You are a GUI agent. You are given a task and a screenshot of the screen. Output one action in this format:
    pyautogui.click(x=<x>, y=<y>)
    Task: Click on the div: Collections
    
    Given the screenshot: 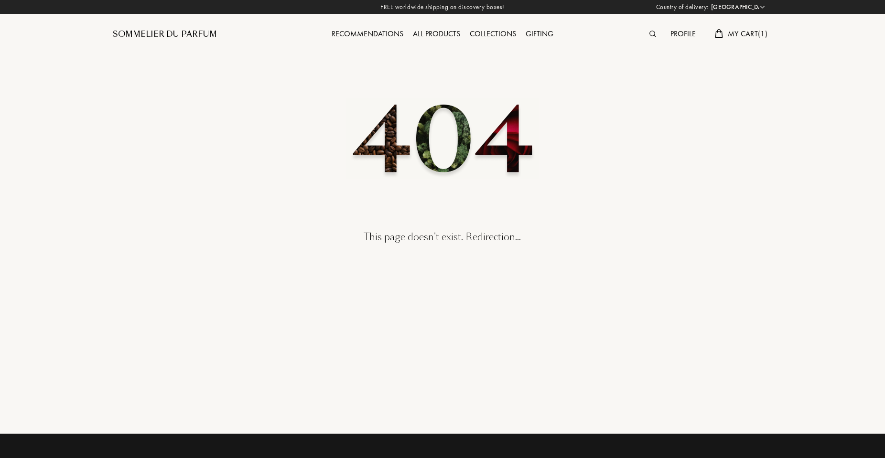 What is the action you would take?
    pyautogui.click(x=492, y=34)
    